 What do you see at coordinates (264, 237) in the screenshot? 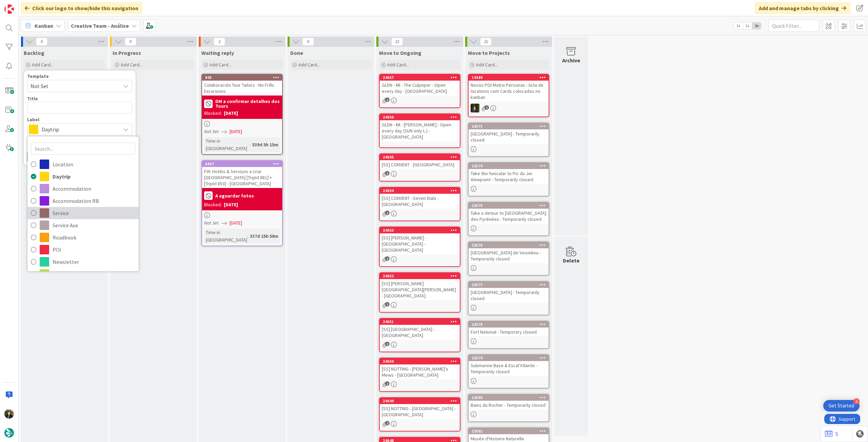
I see `div: 337d 15h 58m` at bounding box center [264, 237].